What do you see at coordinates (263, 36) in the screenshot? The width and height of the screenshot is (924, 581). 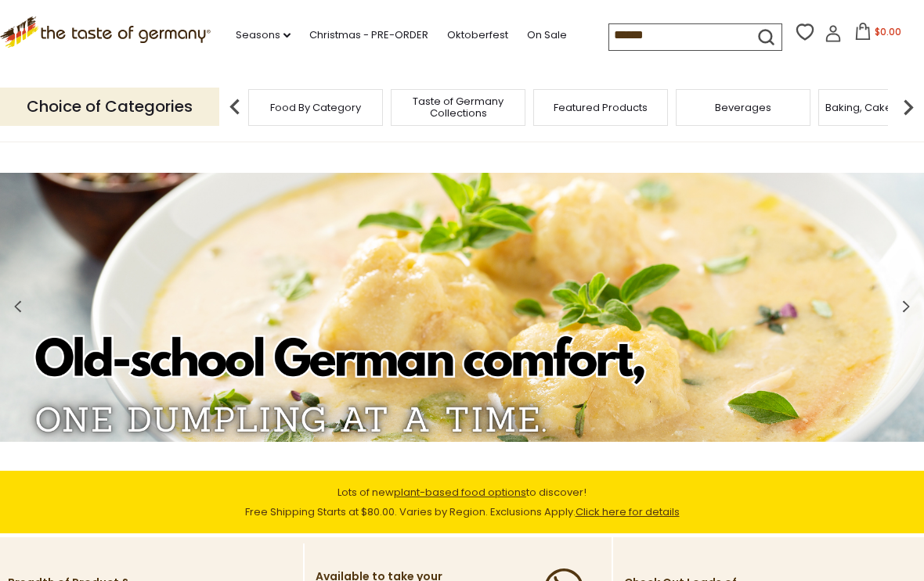 I see `a: Seasons` at bounding box center [263, 36].